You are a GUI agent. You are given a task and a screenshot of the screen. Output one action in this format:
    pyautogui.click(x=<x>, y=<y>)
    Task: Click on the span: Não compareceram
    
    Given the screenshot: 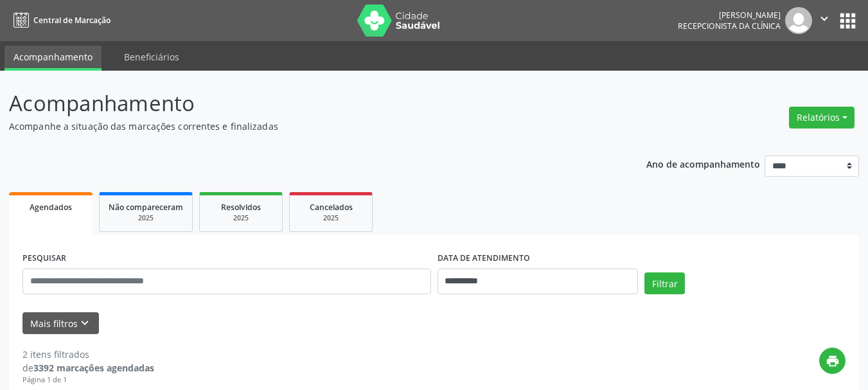 What is the action you would take?
    pyautogui.click(x=145, y=207)
    